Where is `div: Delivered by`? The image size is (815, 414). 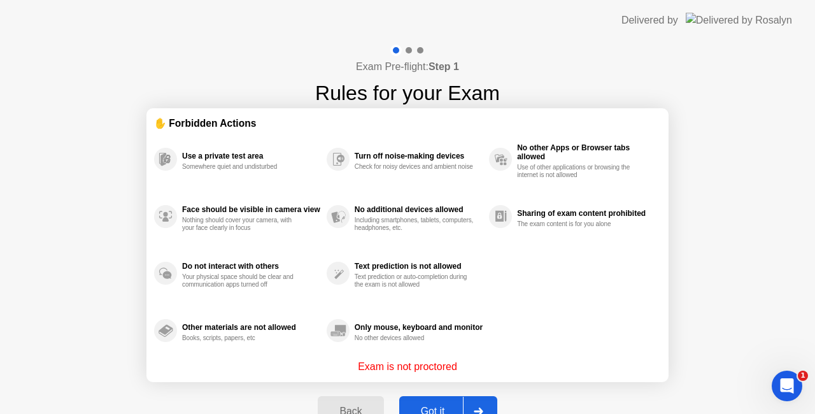 div: Delivered by is located at coordinates (649, 20).